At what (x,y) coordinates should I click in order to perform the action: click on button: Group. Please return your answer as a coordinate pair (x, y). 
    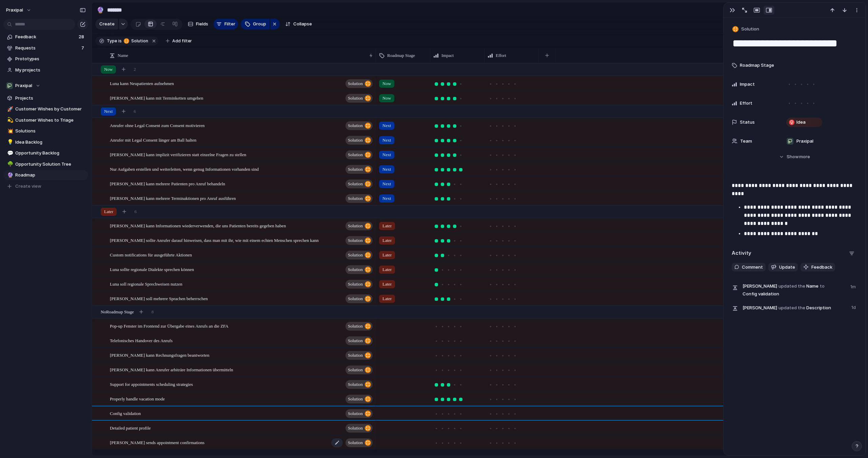
    Looking at the image, I should click on (255, 24).